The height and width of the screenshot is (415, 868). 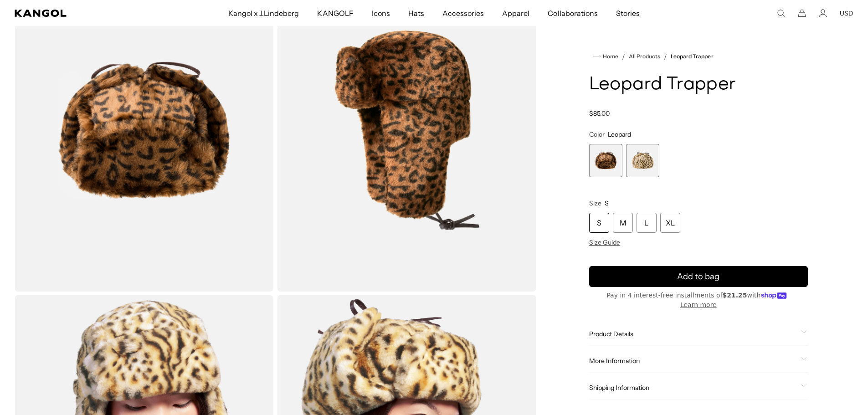 I want to click on div: 2 of 2, so click(x=642, y=161).